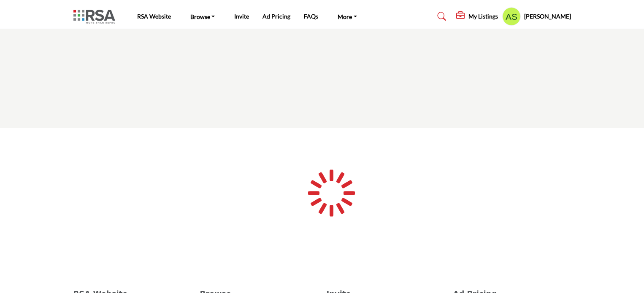  Describe the element at coordinates (477, 16) in the screenshot. I see `div: My Listings` at that location.